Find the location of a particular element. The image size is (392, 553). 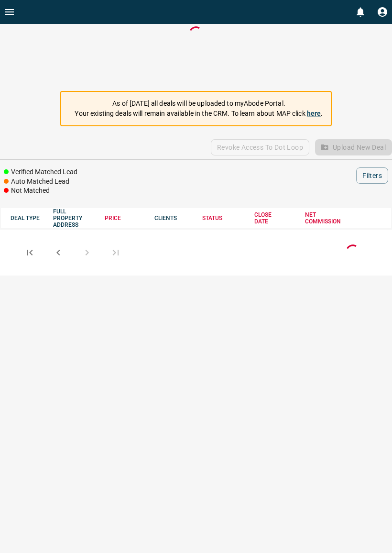

div: NET COMMISSION is located at coordinates (331, 218).